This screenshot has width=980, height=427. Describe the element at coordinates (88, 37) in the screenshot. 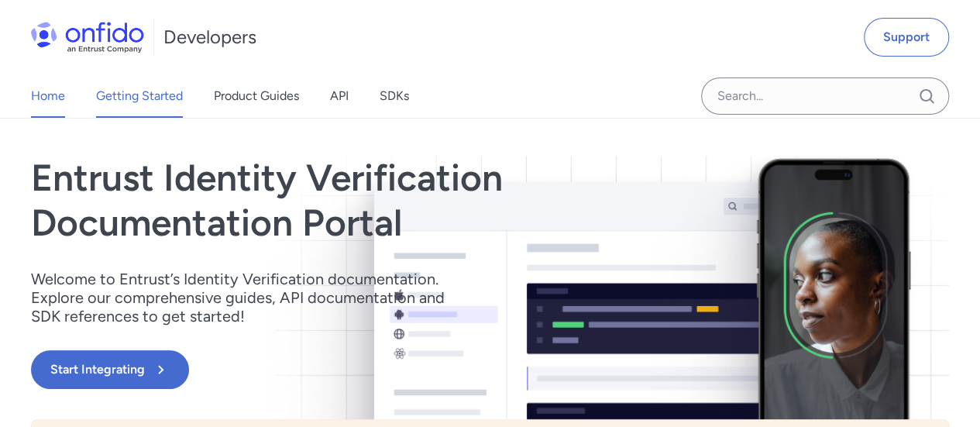

I see `img: Onfido Logo` at that location.